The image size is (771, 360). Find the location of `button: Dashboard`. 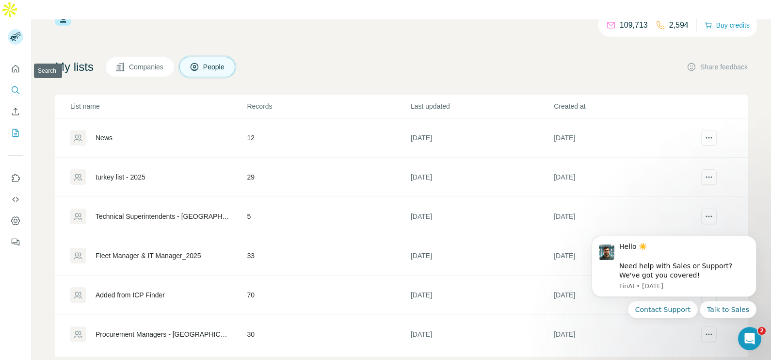

button: Dashboard is located at coordinates (16, 221).